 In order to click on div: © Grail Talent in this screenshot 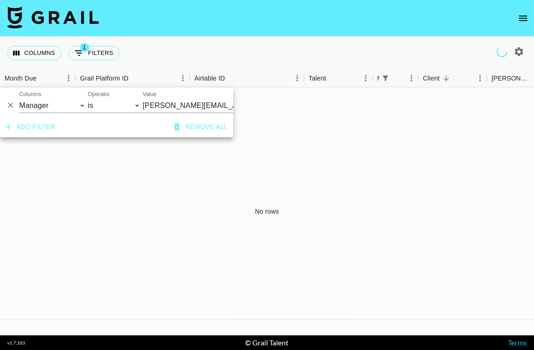, I will do `click(266, 342)`.